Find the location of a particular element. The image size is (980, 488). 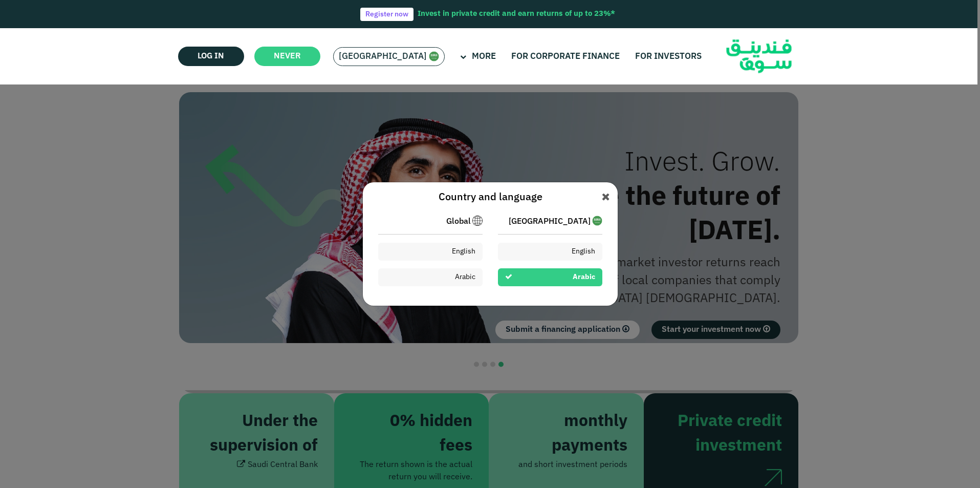

a: Log in is located at coordinates (211, 56).